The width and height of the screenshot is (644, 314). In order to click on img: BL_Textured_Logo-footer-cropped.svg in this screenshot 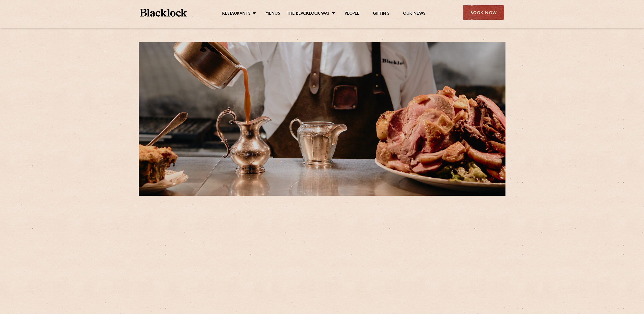, I will do `click(164, 13)`.